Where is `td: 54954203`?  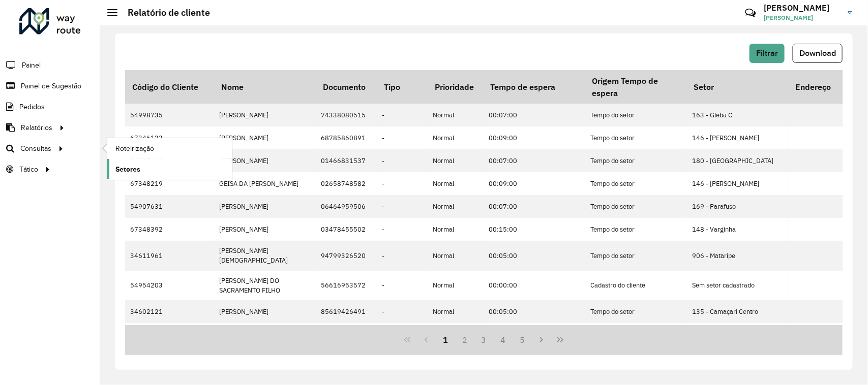
td: 54954203 is located at coordinates (169, 285).